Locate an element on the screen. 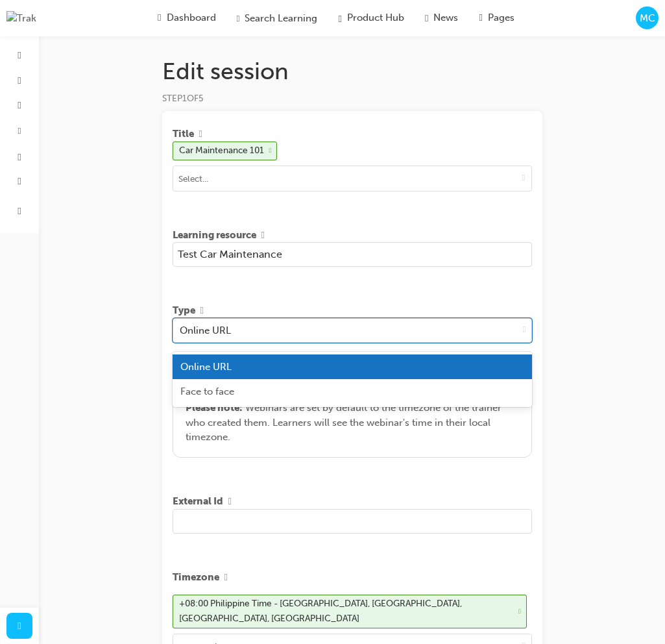 This screenshot has height=644, width=665. span: Pages is located at coordinates (501, 17).